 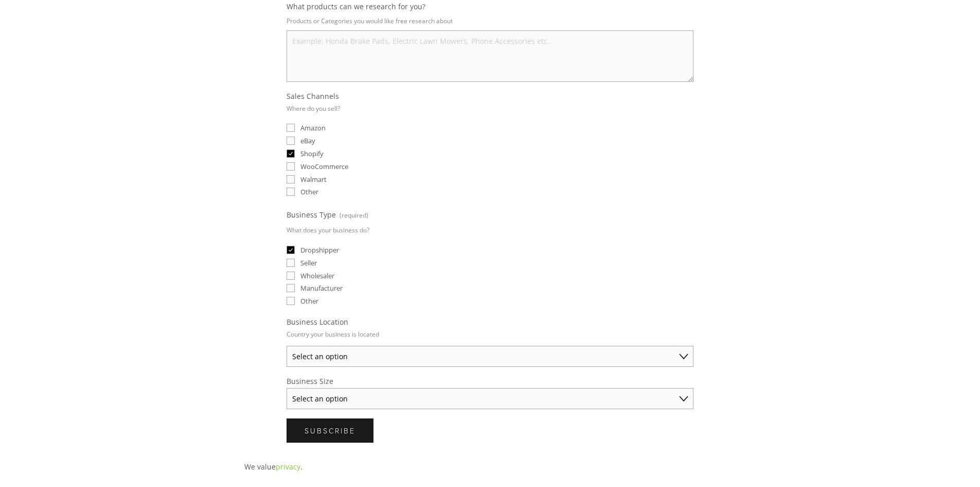 I want to click on img: tab_keywords_by_traffic_grey.svg, so click(x=107, y=64).